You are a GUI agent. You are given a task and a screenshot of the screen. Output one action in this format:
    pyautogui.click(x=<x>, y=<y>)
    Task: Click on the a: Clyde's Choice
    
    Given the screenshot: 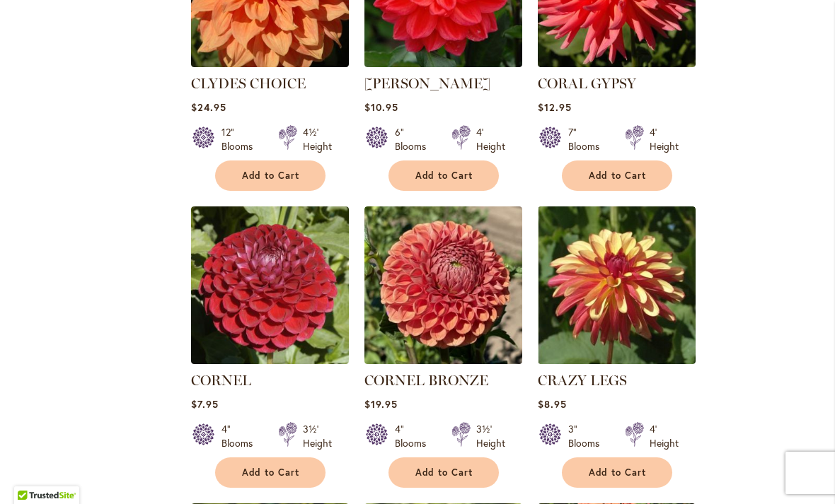 What is the action you would take?
    pyautogui.click(x=269, y=63)
    